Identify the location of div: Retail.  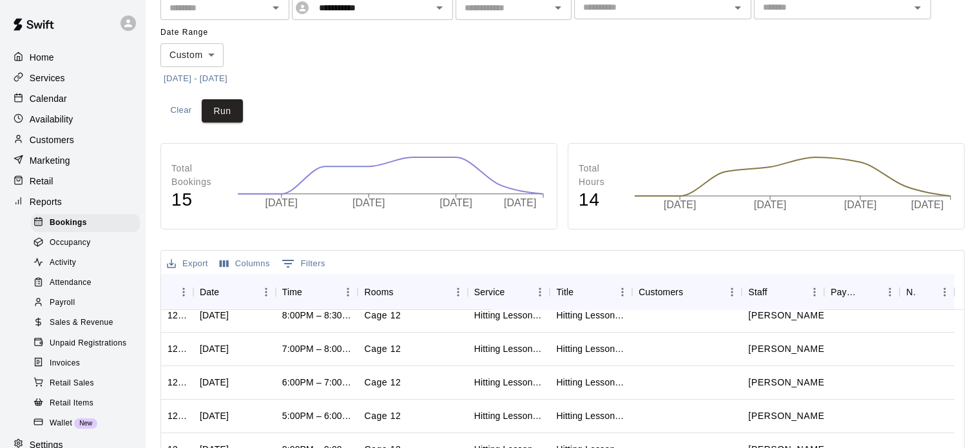
(72, 181).